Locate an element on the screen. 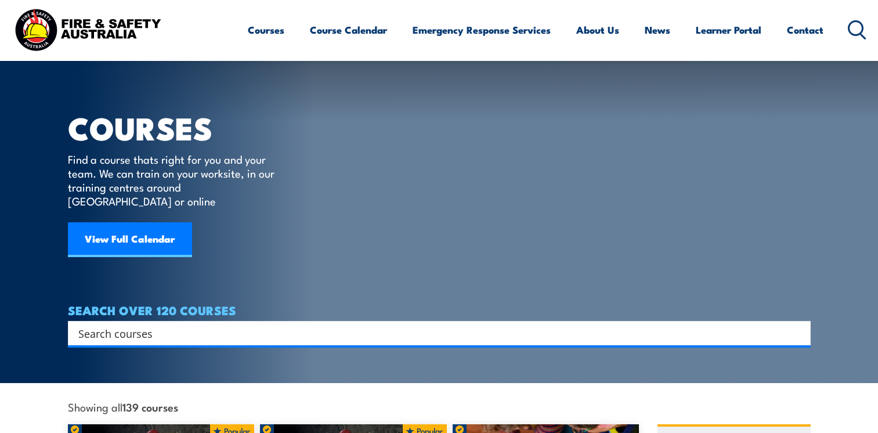 The height and width of the screenshot is (433, 878). a: Courses is located at coordinates (266, 30).